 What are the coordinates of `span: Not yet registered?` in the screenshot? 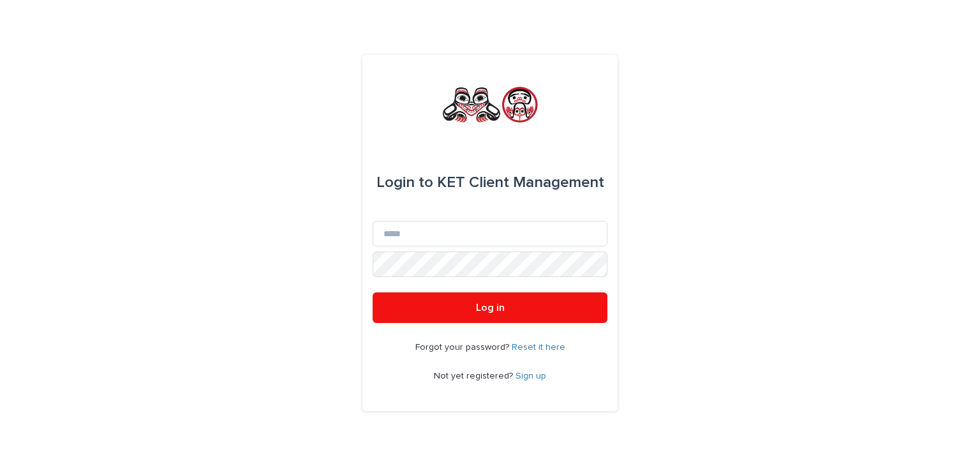 It's located at (475, 376).